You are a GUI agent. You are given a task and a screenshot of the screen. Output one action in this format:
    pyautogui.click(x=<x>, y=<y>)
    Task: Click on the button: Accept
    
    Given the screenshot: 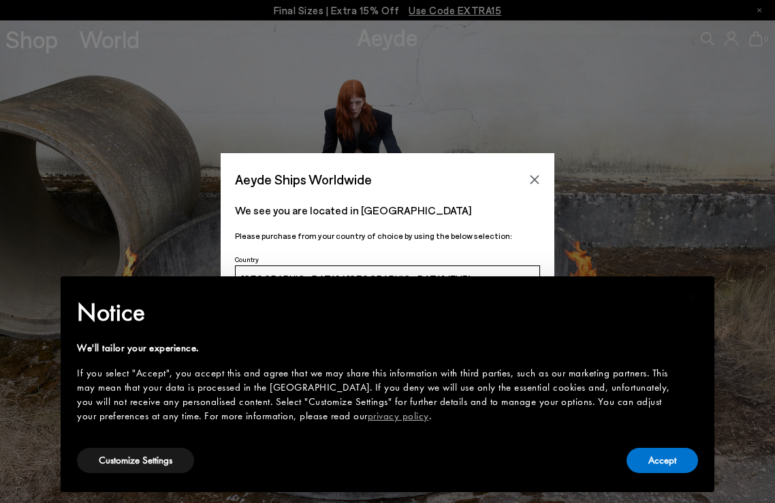 What is the action you would take?
    pyautogui.click(x=662, y=460)
    